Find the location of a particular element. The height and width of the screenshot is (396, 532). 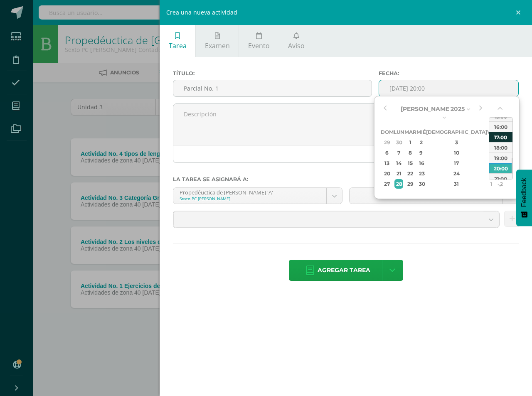

a: Tarea is located at coordinates (178, 41).